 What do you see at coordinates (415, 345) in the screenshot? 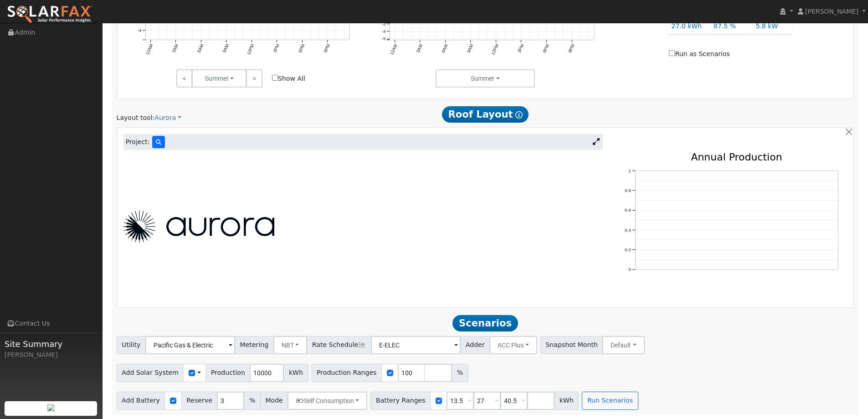
I see `input: Select a Rate Schedule` at bounding box center [415, 345].